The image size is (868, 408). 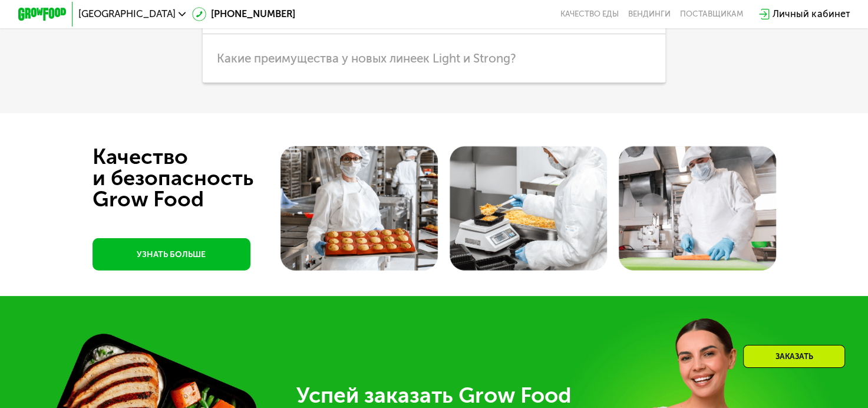 What do you see at coordinates (711, 14) in the screenshot?
I see `div: поставщикам` at bounding box center [711, 14].